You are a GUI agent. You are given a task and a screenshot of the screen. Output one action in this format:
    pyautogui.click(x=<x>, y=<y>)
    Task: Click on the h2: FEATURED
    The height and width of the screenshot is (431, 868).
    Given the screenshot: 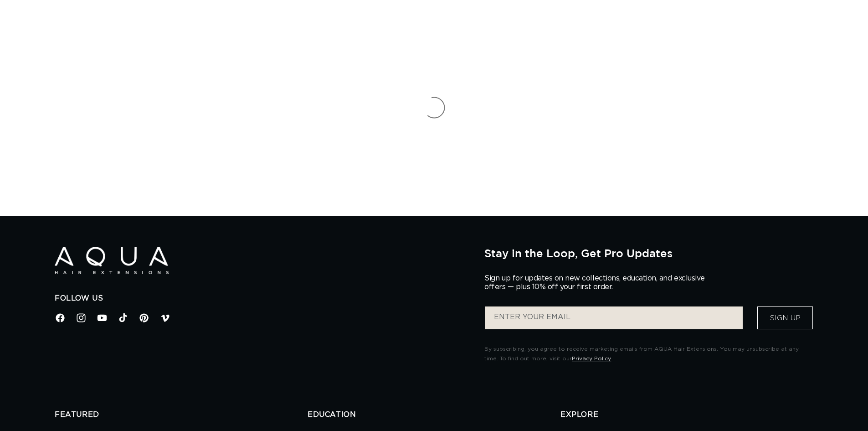 What is the action you would take?
    pyautogui.click(x=181, y=414)
    